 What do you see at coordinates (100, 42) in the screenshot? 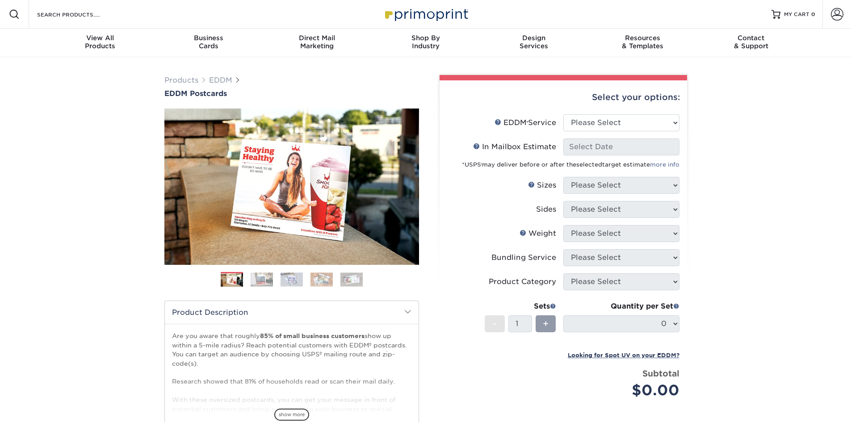
I see `div: Products` at bounding box center [100, 42].